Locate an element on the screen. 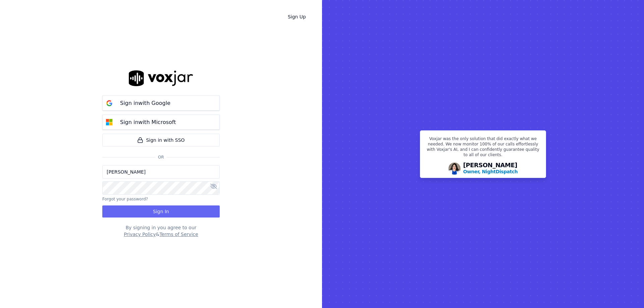  a: Sign Up is located at coordinates (297, 17).